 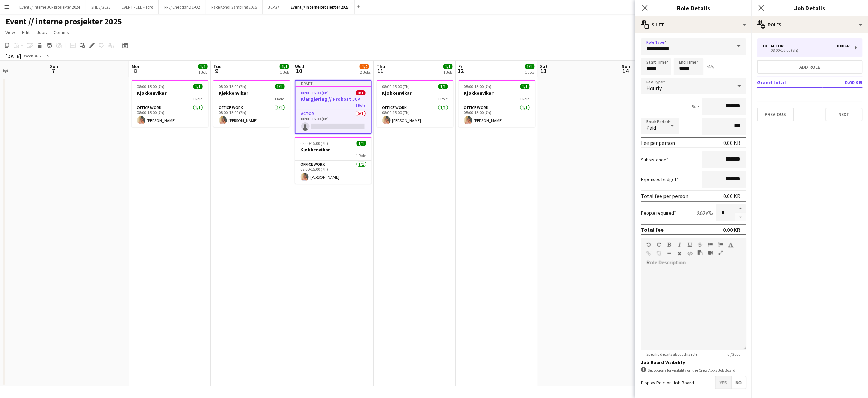 I want to click on td: 0.00 KR, so click(x=842, y=83).